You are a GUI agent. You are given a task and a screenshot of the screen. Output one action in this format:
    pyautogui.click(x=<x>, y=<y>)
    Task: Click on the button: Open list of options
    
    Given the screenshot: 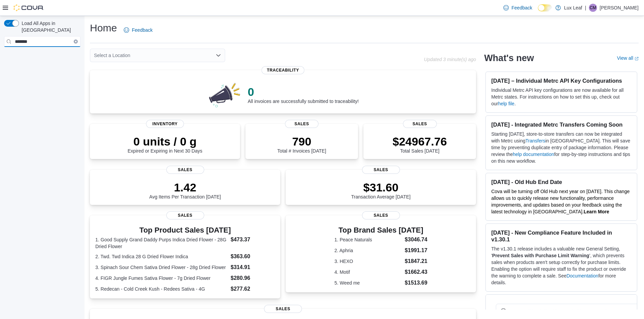 What is the action you would take?
    pyautogui.click(x=218, y=55)
    